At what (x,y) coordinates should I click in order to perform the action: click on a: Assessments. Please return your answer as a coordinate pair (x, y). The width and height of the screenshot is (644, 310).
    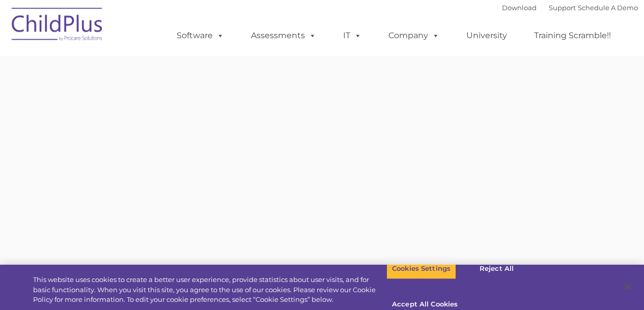
    Looking at the image, I should click on (283, 36).